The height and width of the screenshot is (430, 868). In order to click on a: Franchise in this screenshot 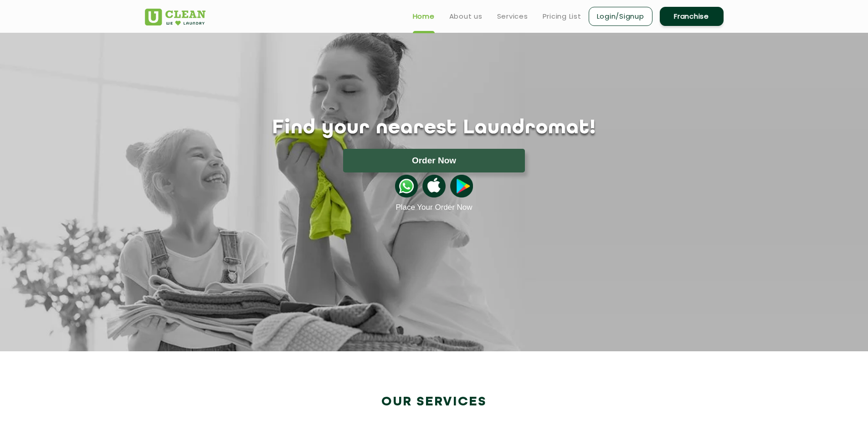, I will do `click(692, 16)`.